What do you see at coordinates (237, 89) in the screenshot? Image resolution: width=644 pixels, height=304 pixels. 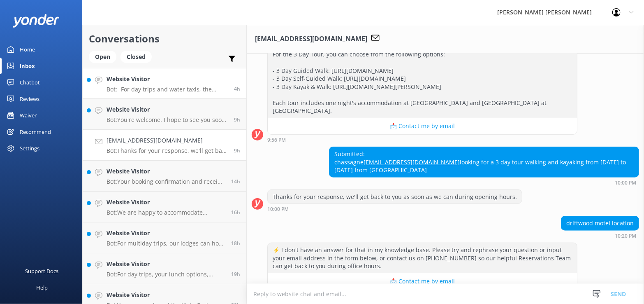 I see `span: Sep 15 2025 04:00am (UTC +12:00) Pacific/Auckland` at bounding box center [237, 89].